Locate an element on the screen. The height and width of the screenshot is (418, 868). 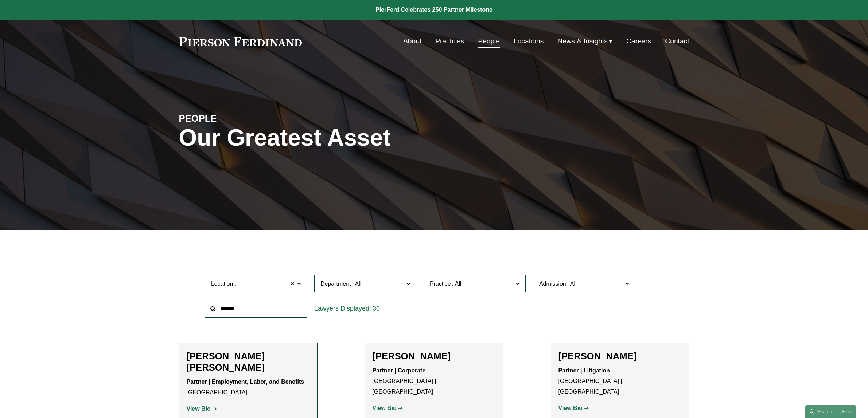
span: Location is located at coordinates (222, 283).